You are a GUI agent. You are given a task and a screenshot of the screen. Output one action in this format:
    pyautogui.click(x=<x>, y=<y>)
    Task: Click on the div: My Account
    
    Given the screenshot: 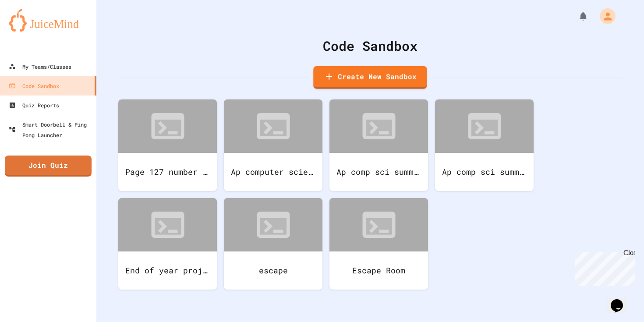 What is the action you would take?
    pyautogui.click(x=605, y=16)
    